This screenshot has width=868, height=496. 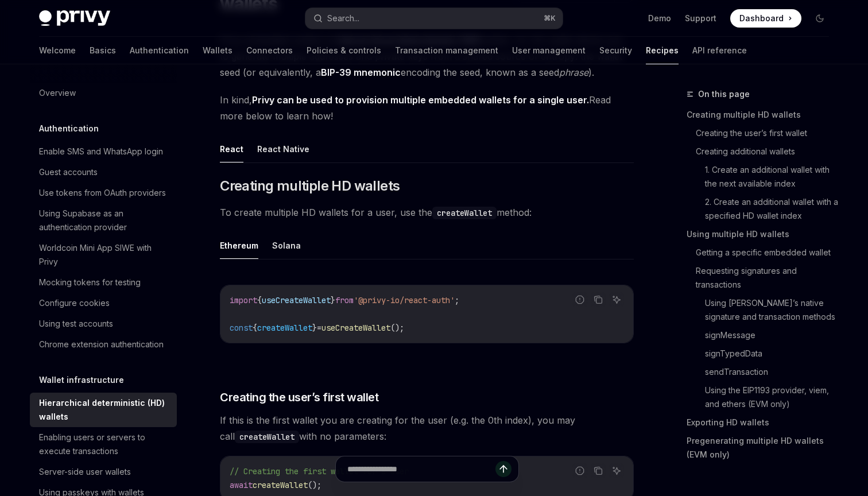 I want to click on div: Server-side user wallets, so click(x=85, y=472).